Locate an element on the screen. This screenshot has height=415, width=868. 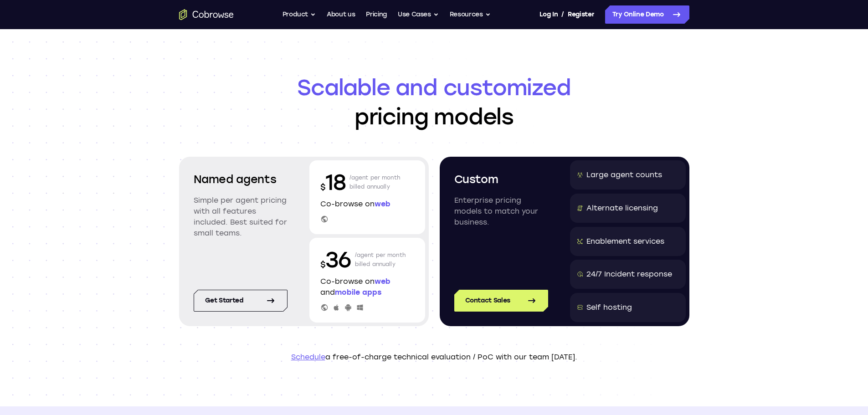
h1: pricing models is located at coordinates (434, 102).